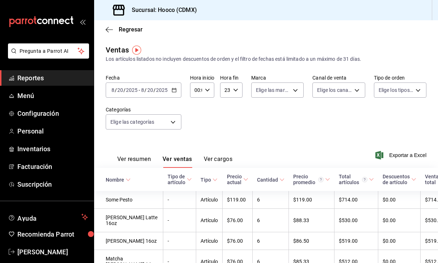 The width and height of the screenshot is (438, 263). I want to click on span: Precio promedio, so click(312, 180).